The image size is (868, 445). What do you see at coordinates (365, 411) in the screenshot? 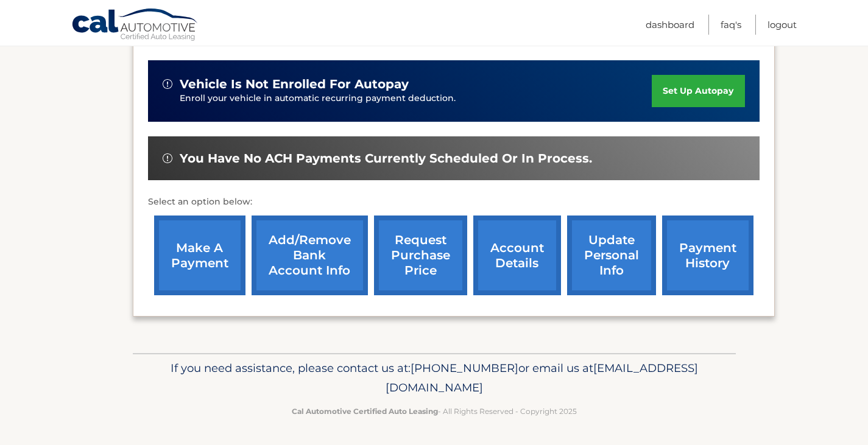
I see `strong: Cal Automotive Certified Auto Leasing` at bounding box center [365, 411].